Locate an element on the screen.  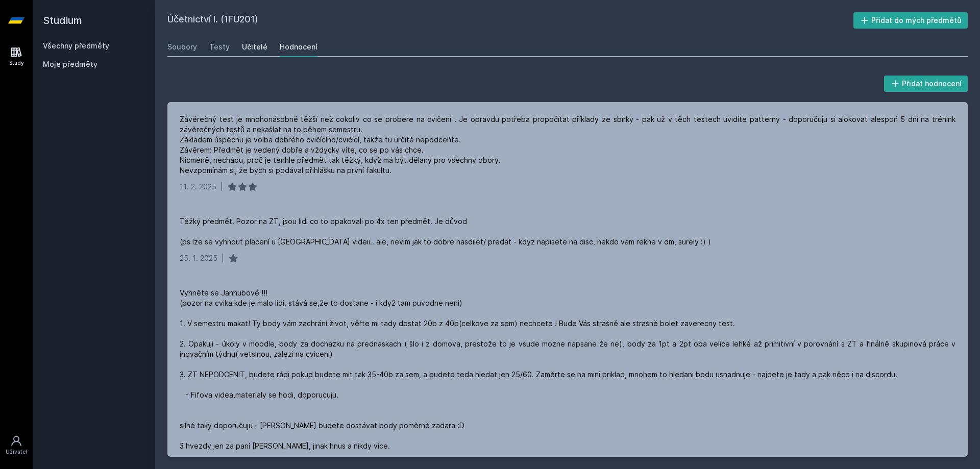
a: Soubory is located at coordinates (182, 47).